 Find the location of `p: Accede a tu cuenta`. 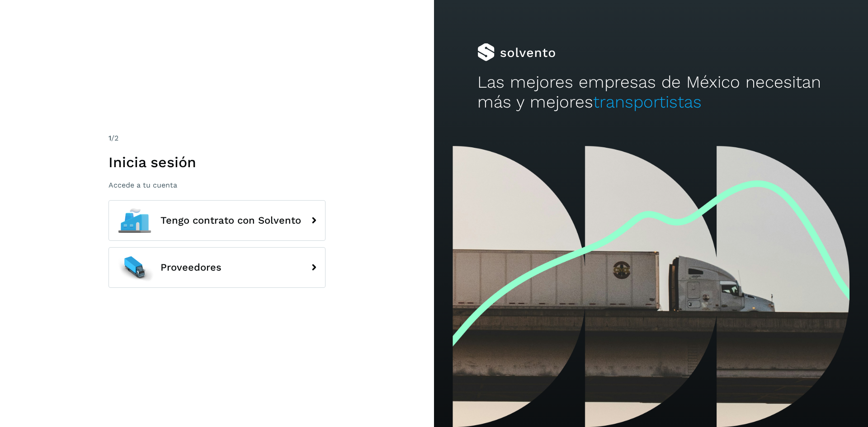

p: Accede a tu cuenta is located at coordinates (217, 185).